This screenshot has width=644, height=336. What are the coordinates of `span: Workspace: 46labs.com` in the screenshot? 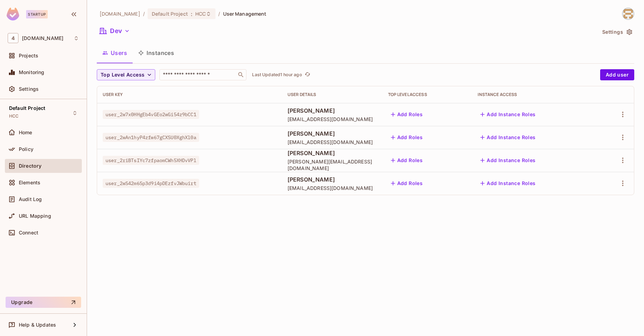 It's located at (42, 38).